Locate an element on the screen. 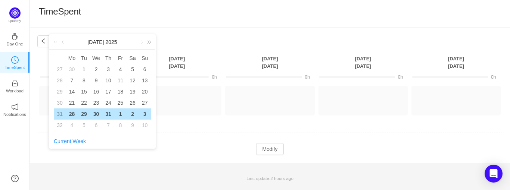 The width and height of the screenshot is (510, 190). div: 29 is located at coordinates (84, 114).